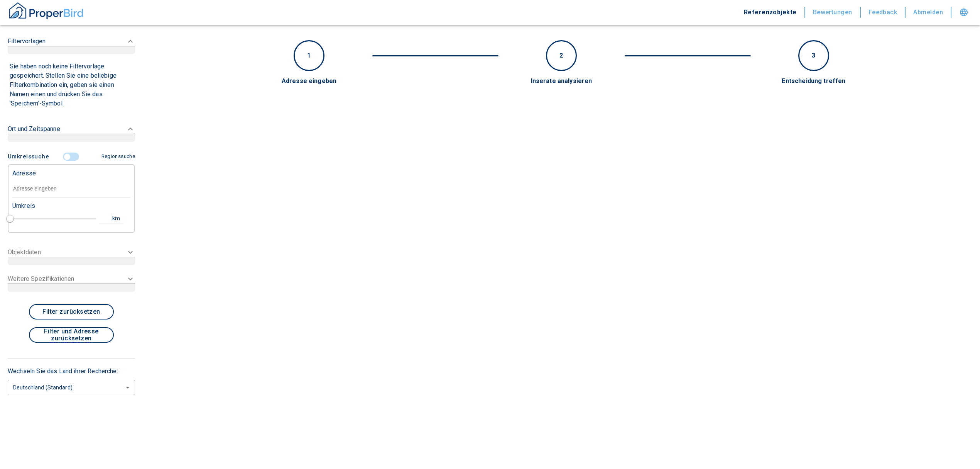 This screenshot has height=469, width=980. What do you see at coordinates (118, 156) in the screenshot?
I see `button: Regionssuche` at bounding box center [118, 156].